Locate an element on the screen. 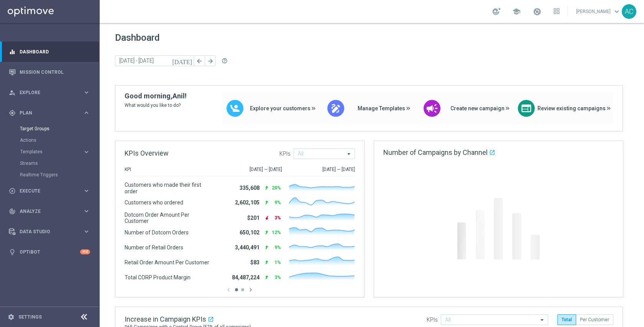 This screenshot has height=327, width=644. button: Mission Control is located at coordinates (50, 72).